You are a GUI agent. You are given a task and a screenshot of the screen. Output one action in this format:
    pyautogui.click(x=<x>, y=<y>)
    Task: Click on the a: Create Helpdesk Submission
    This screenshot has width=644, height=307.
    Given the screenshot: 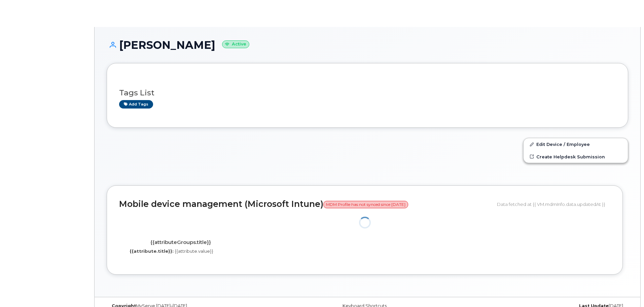 What is the action you would take?
    pyautogui.click(x=576, y=157)
    